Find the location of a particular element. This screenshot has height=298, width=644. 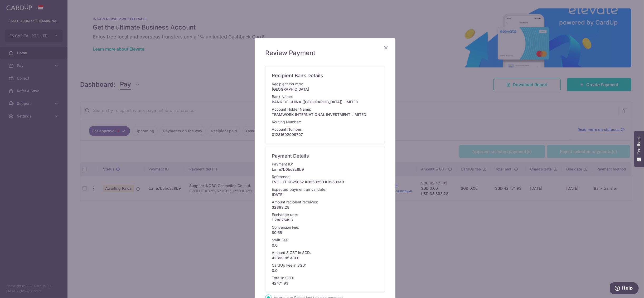

p: 42471.93 is located at coordinates (325, 283).